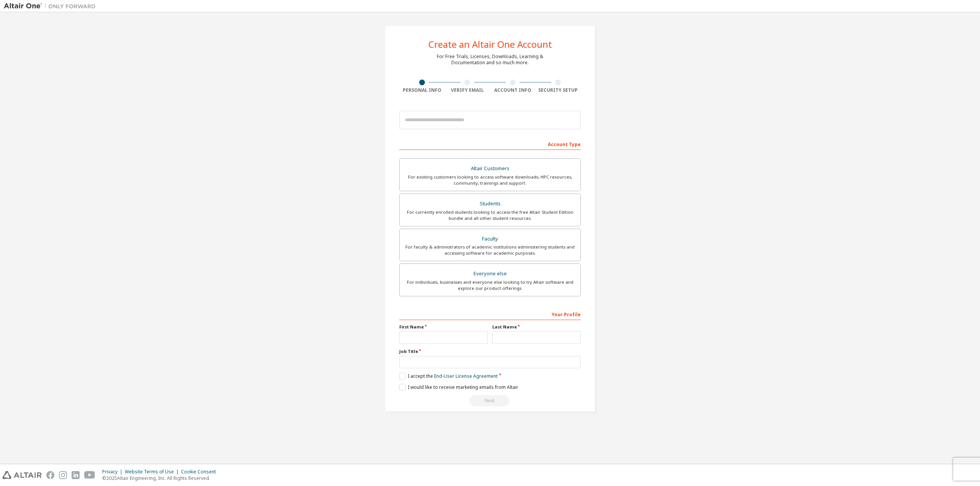 Image resolution: width=980 pixels, height=486 pixels. Describe the element at coordinates (490, 215) in the screenshot. I see `div: For currently enrolled students looking to access the free Altair Student Edition bundle and all ...` at that location.